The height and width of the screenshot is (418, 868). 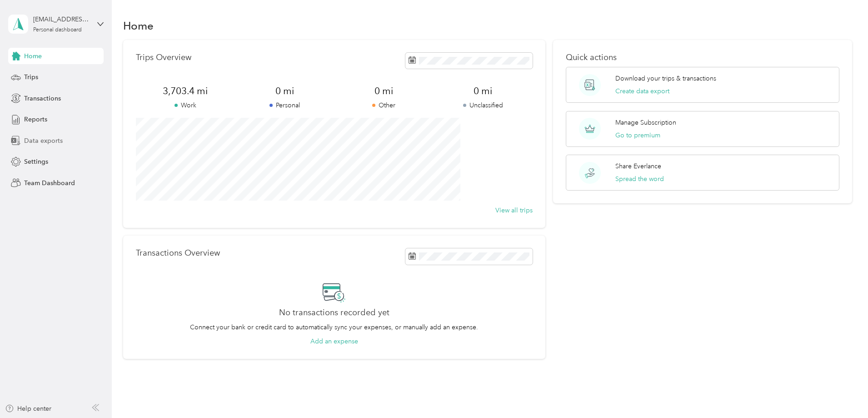 I want to click on p: Unclassified, so click(x=483, y=105).